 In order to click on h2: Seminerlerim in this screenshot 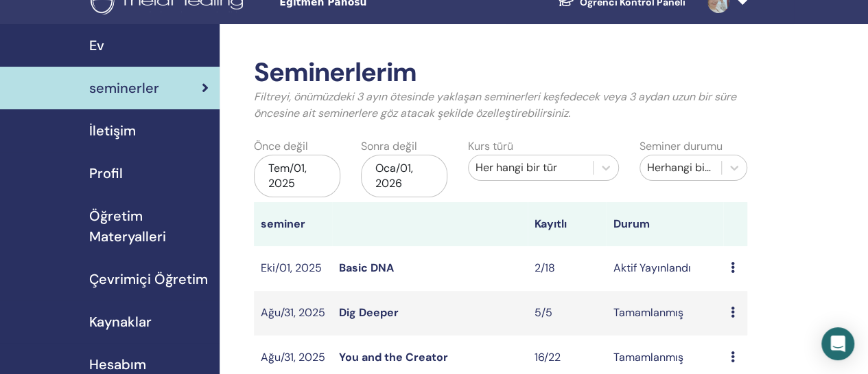, I will do `click(501, 73)`.